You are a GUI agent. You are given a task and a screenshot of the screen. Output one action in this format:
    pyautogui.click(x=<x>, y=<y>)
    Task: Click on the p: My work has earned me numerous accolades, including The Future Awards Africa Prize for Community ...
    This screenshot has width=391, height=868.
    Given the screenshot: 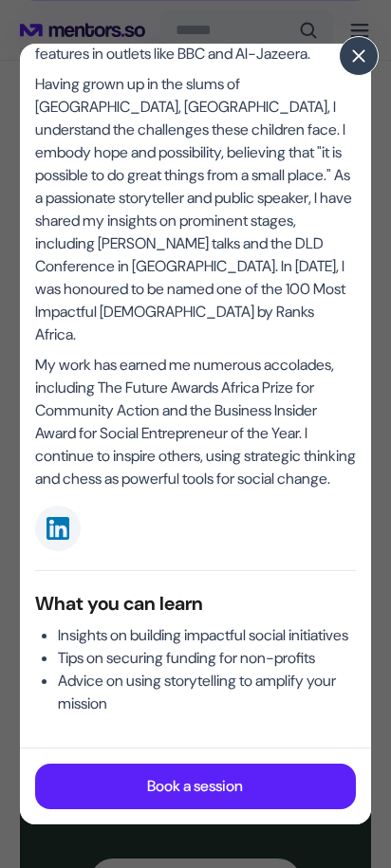 What is the action you would take?
    pyautogui.click(x=195, y=422)
    